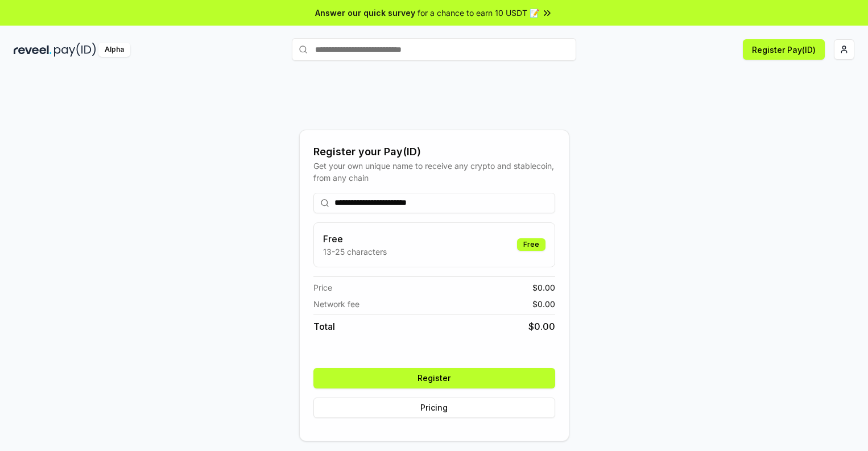 The width and height of the screenshot is (868, 451). I want to click on button: Pricing, so click(434, 408).